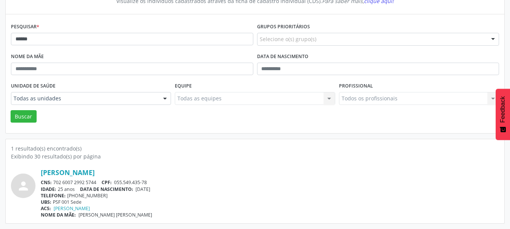 This screenshot has width=510, height=229. I want to click on span: Selecione o(s) grupo(s), so click(288, 39).